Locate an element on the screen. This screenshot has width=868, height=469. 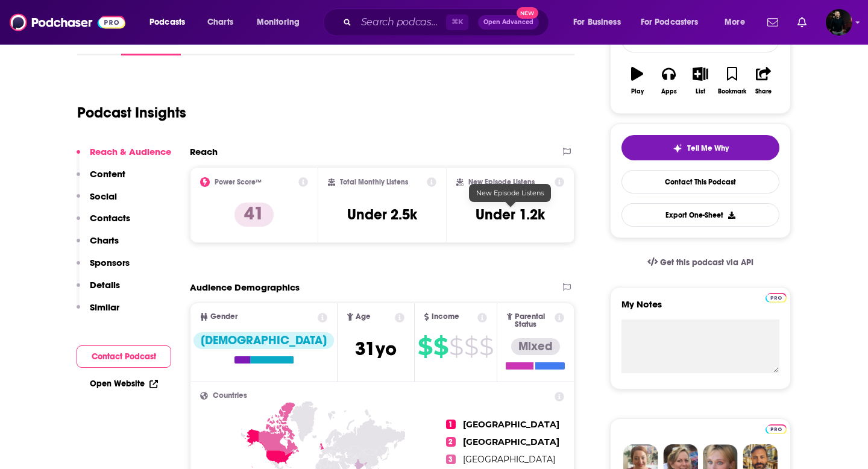
span: Open Advanced is located at coordinates (508, 22).